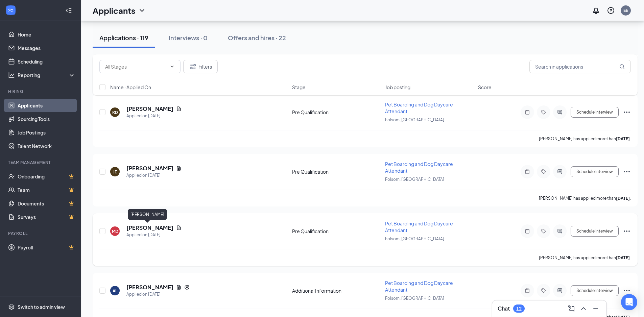 The image size is (644, 317). I want to click on svg: Minimize, so click(595, 309).